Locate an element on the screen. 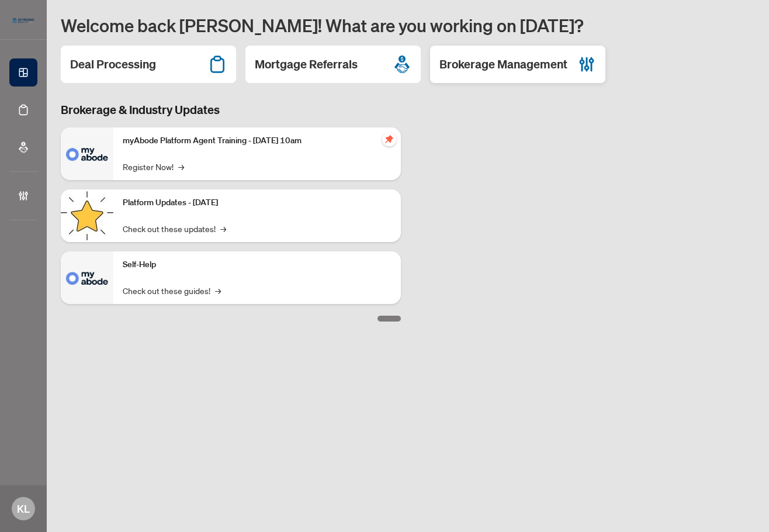 This screenshot has height=532, width=769. img: Platform Updates - September 16, 2025 is located at coordinates (87, 216).